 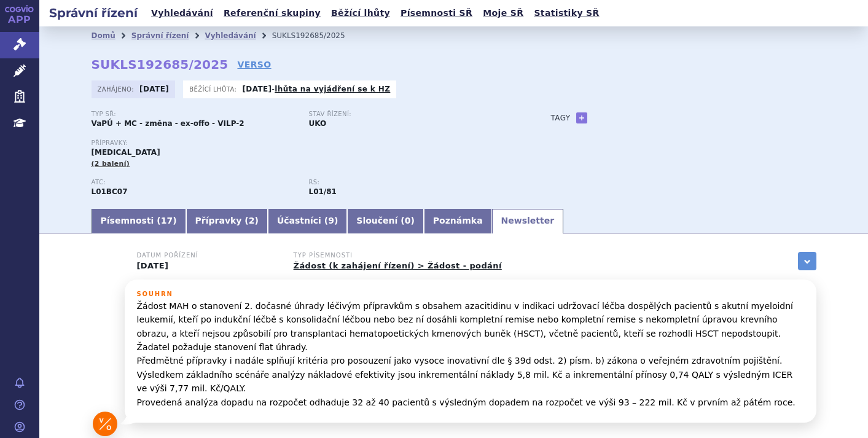 What do you see at coordinates (332, 89) in the screenshot?
I see `a: lhůta na vyjádření se k HZ` at bounding box center [332, 89].